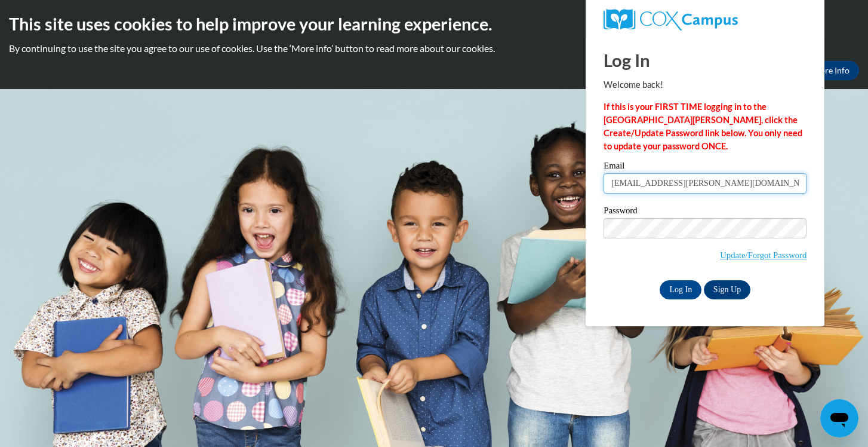 The width and height of the screenshot is (868, 447). Describe the element at coordinates (727, 290) in the screenshot. I see `a: Sign Up` at that location.